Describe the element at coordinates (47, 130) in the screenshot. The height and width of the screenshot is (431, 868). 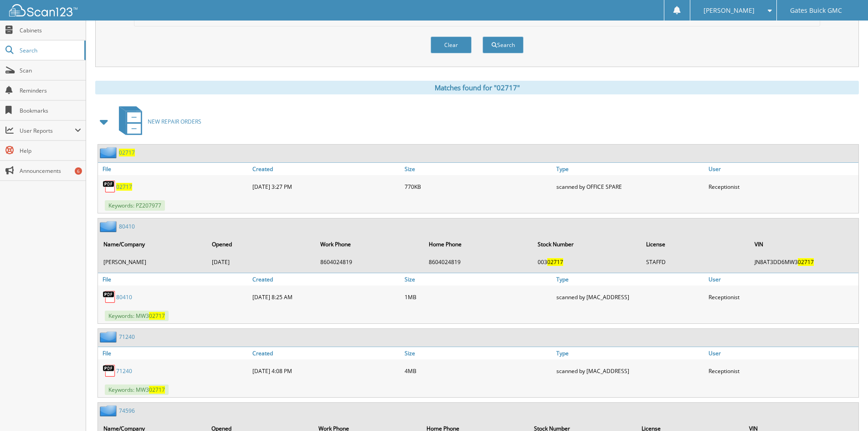
I see `span: User Reports` at that location.